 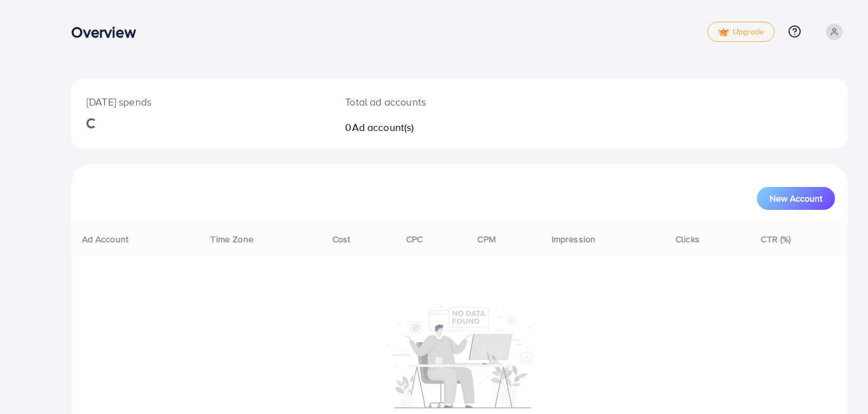 I want to click on span: Upgrade, so click(x=741, y=32).